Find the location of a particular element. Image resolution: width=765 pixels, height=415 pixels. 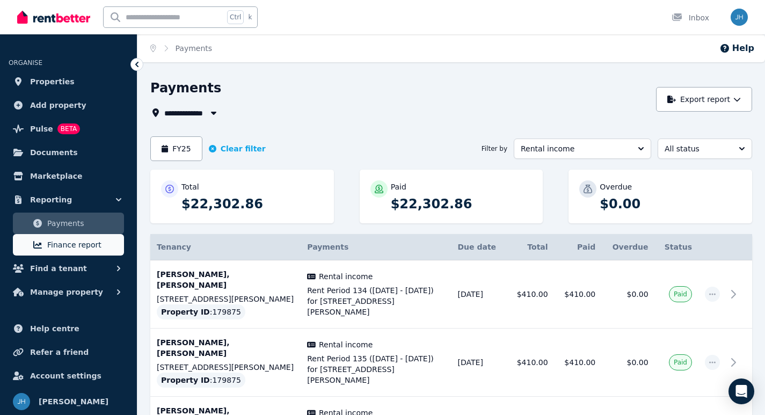

span: k is located at coordinates (250, 17).